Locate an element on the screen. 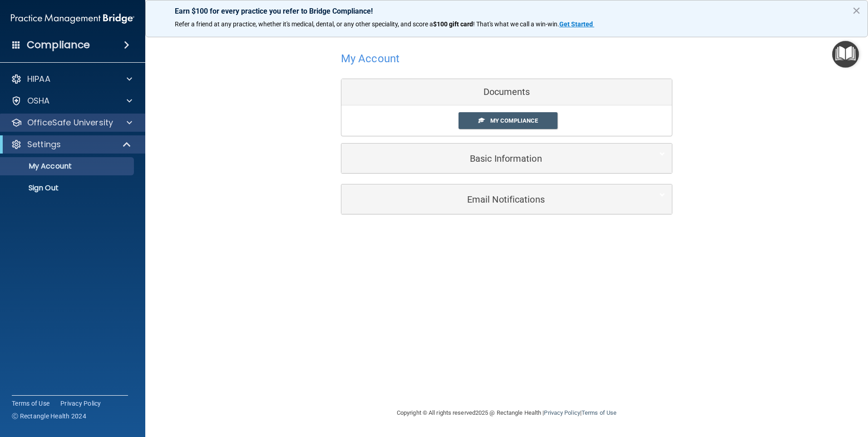 The width and height of the screenshot is (868, 437). h4: My Account is located at coordinates (370, 58).